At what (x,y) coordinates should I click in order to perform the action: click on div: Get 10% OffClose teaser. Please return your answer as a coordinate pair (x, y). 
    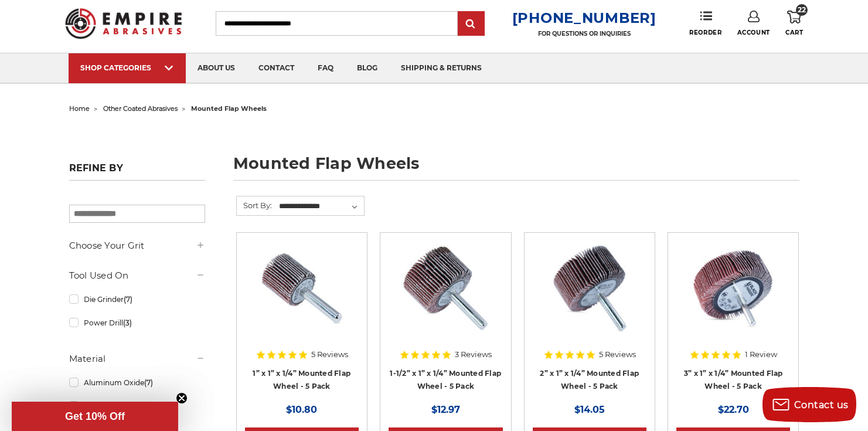
    Looking at the image, I should click on (95, 416).